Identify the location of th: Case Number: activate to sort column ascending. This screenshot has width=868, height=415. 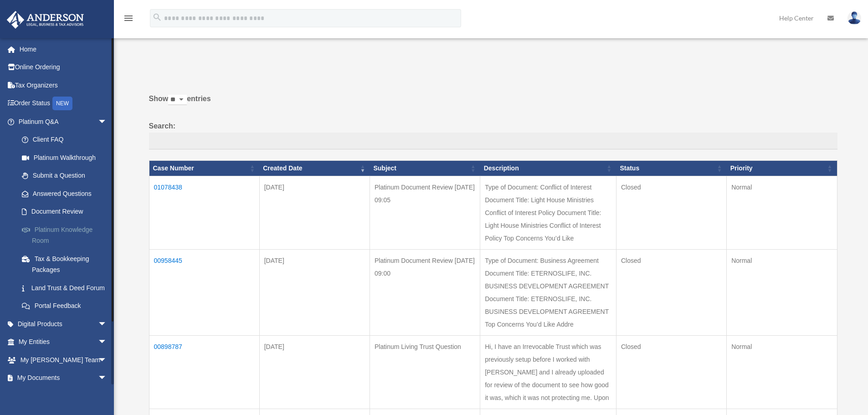
(204, 169).